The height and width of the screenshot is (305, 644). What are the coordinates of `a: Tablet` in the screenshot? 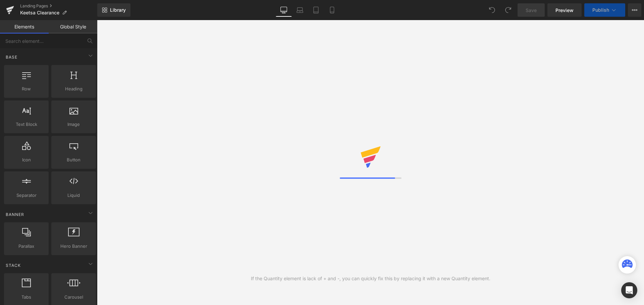 It's located at (316, 10).